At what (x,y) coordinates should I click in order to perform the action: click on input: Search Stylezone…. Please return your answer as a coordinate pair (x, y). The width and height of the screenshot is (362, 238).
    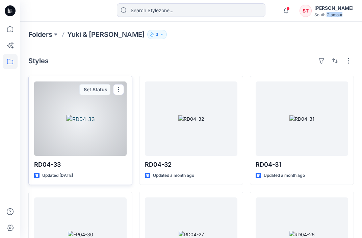
    Looking at the image, I should click on (191, 10).